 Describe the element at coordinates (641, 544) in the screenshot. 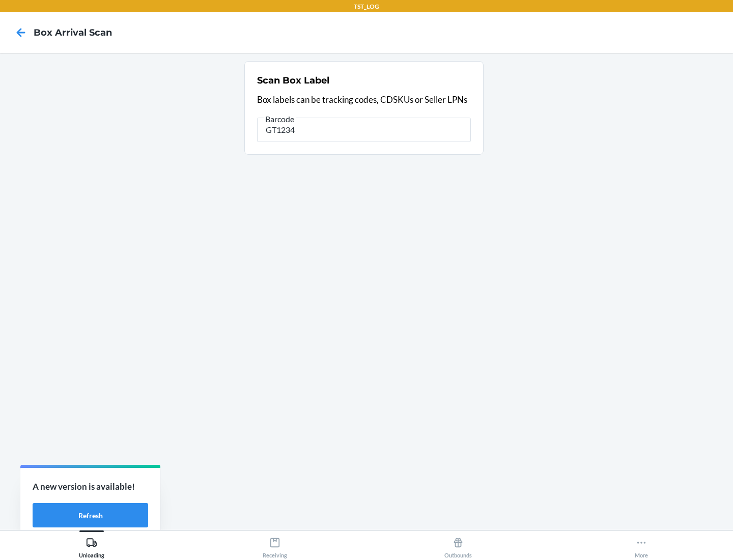

I see `button: More` at that location.